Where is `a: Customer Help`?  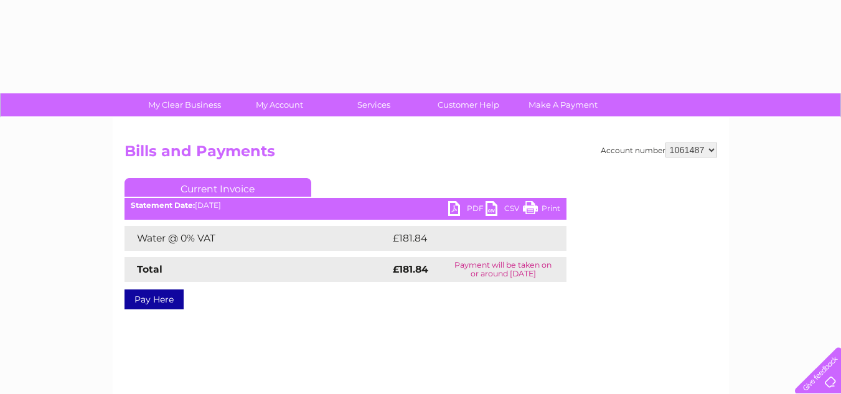
a: Customer Help is located at coordinates (468, 105).